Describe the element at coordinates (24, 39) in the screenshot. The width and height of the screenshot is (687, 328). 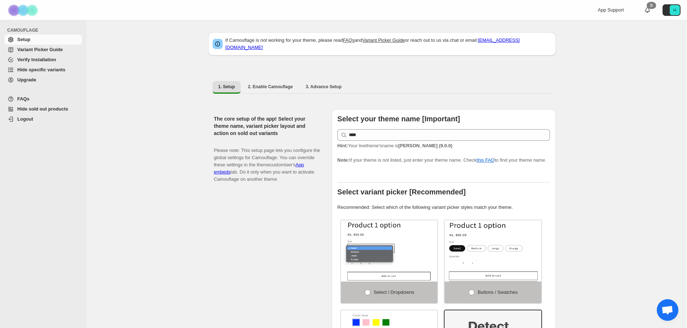
I see `span: Setup` at that location.